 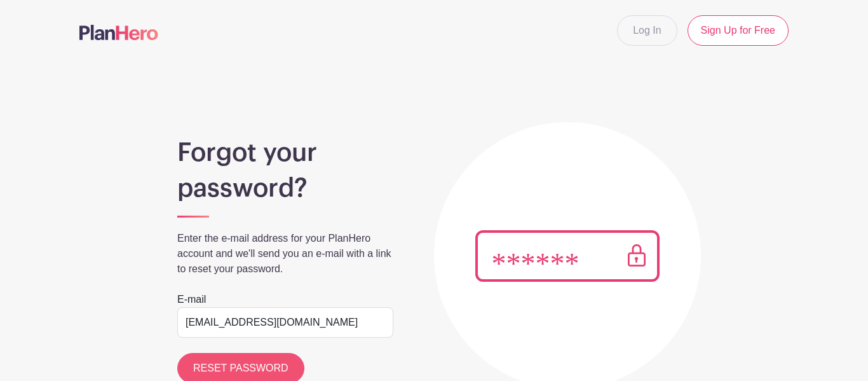 I want to click on h1: Forgot your, so click(x=285, y=152).